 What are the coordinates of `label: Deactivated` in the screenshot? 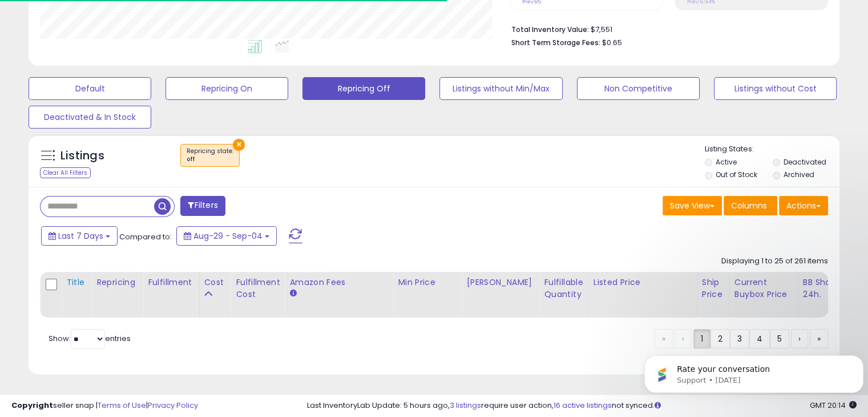 It's located at (805, 161).